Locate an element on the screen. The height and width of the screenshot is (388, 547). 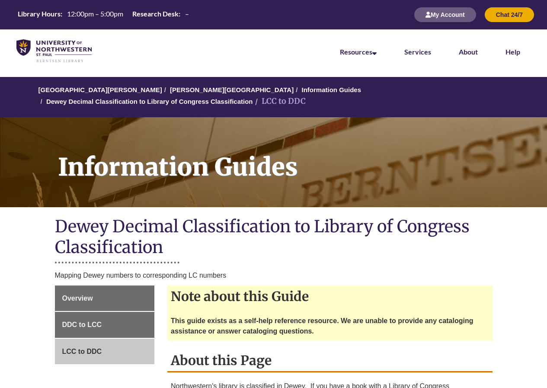
a: DDC to LCC is located at coordinates (105, 325).